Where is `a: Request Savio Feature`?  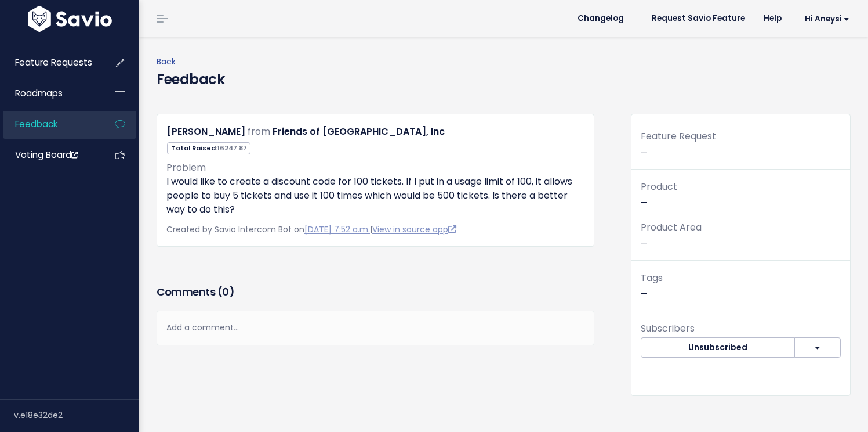
a: Request Savio Feature is located at coordinates (698, 18).